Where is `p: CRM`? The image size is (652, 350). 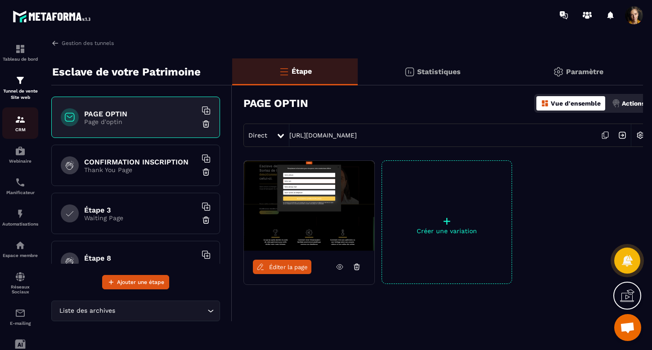
p: CRM is located at coordinates (20, 130).